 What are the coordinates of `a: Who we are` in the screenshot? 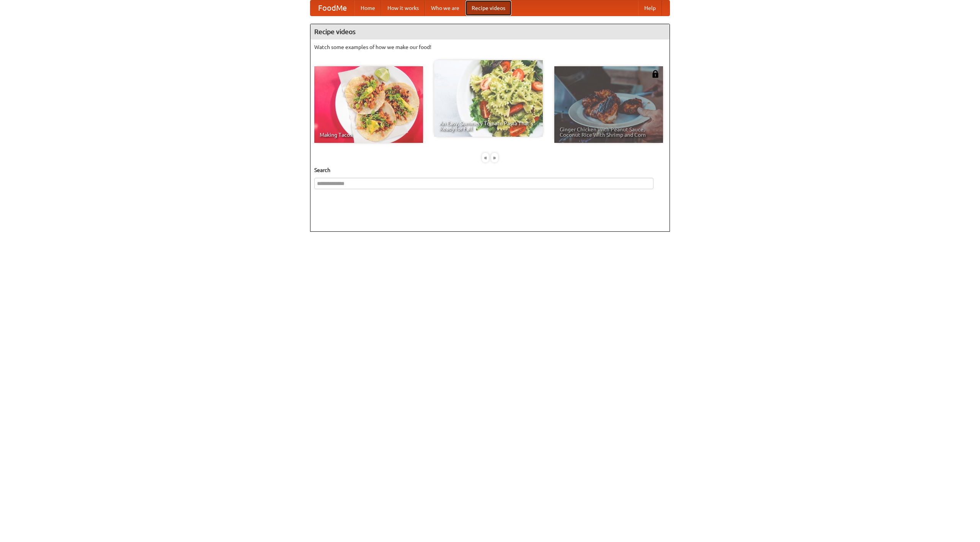 It's located at (445, 8).